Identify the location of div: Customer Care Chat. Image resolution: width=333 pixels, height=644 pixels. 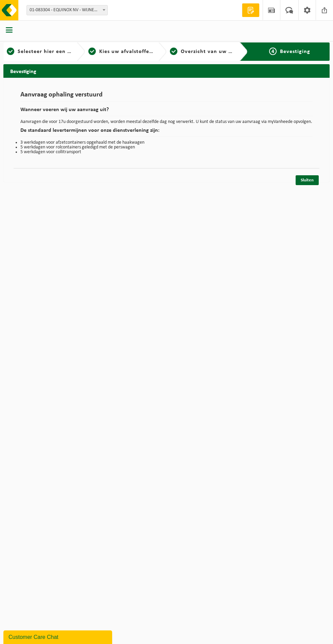
(55, 8).